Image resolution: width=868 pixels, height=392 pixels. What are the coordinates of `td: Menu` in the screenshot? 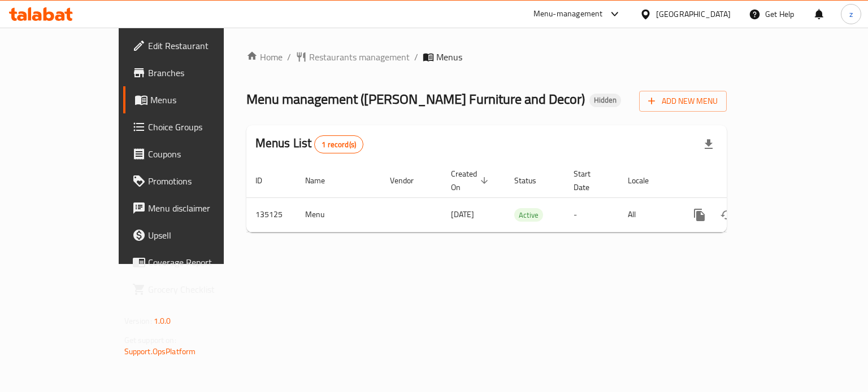 It's located at (338, 215).